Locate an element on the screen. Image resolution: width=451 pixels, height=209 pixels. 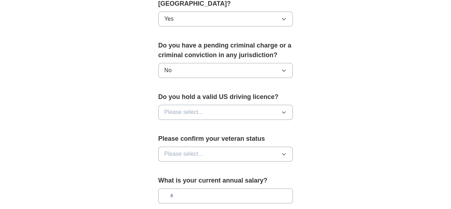
button: No is located at coordinates (226, 70).